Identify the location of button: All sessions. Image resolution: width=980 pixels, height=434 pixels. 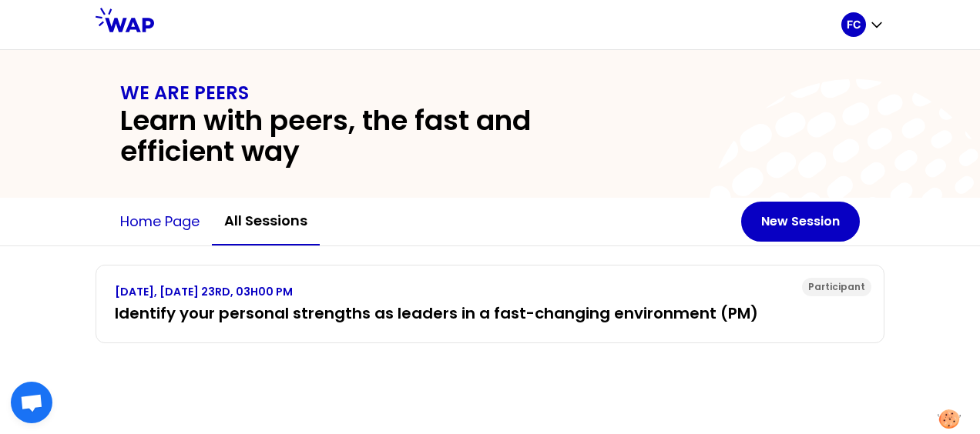
(265, 221).